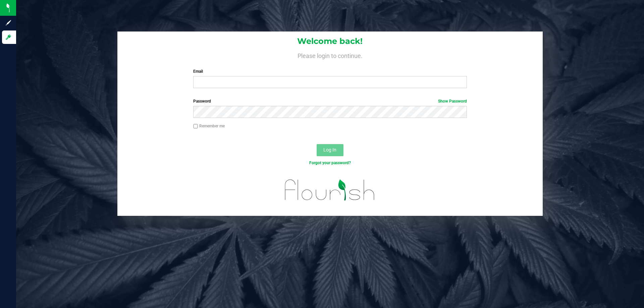  Describe the element at coordinates (209, 126) in the screenshot. I see `label: Remember me` at that location.